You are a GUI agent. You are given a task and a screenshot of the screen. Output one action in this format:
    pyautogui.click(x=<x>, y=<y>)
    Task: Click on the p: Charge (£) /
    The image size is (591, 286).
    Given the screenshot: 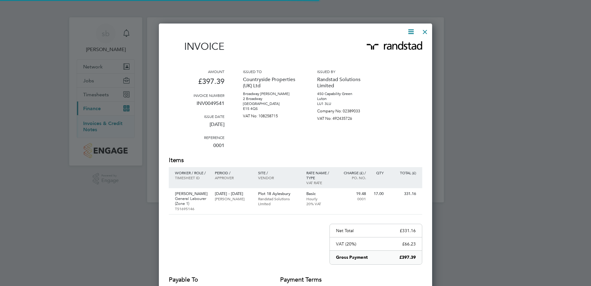 What is the action you would take?
    pyautogui.click(x=352, y=172)
    